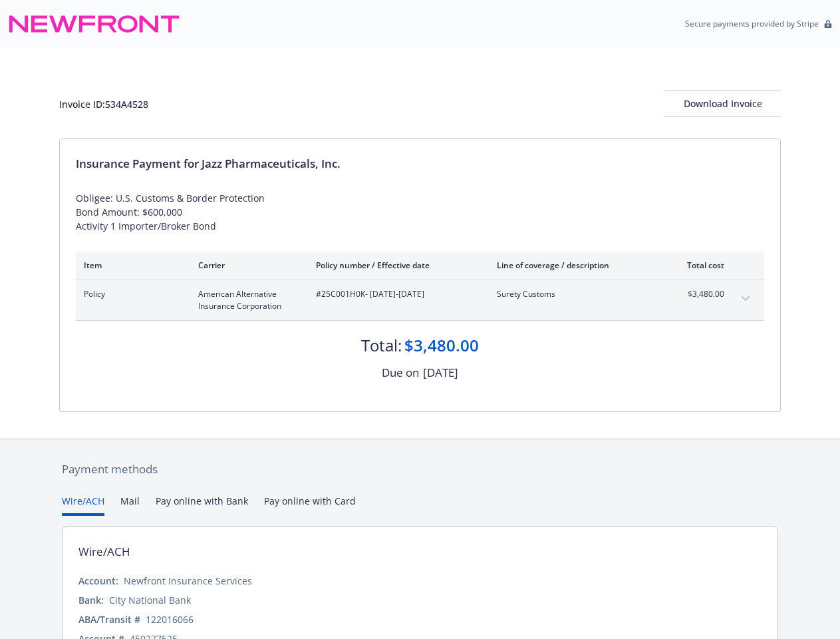 The image size is (840, 639). Describe the element at coordinates (129, 504) in the screenshot. I see `button: Mail` at that location.